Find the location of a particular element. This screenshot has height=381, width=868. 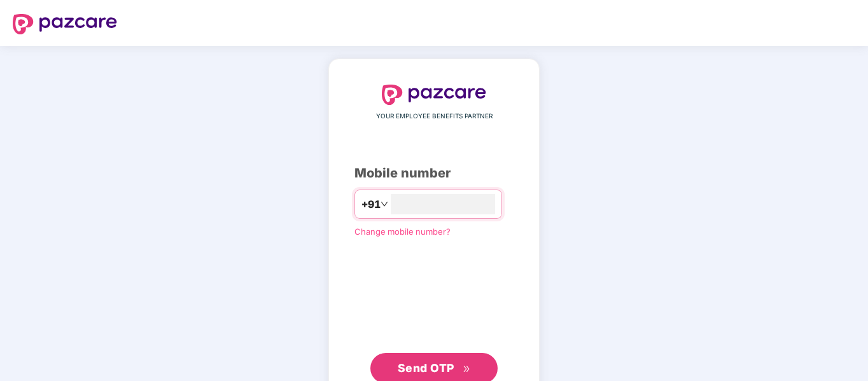

span: +91 is located at coordinates (371, 205).